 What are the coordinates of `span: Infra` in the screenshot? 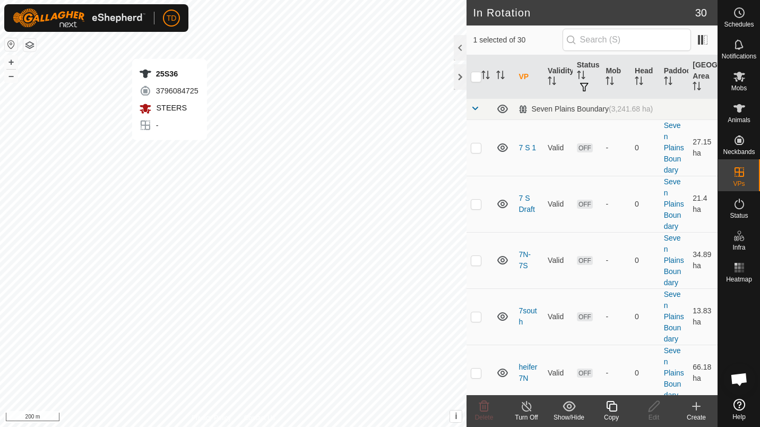 It's located at (739, 247).